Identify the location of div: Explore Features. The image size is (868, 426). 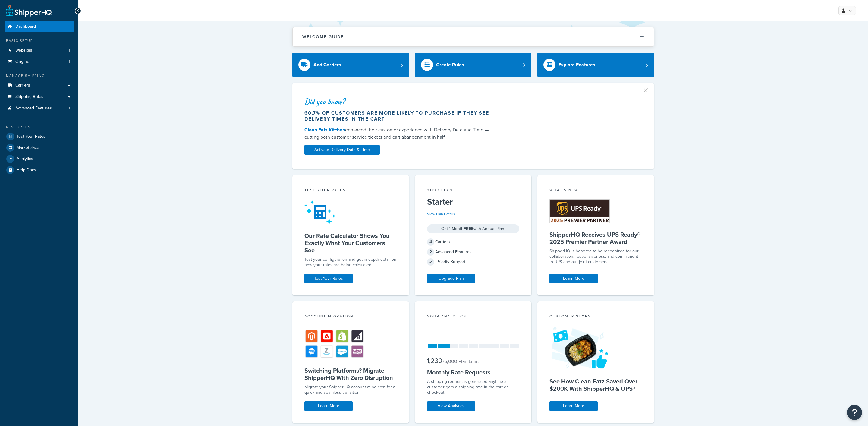
(577, 65).